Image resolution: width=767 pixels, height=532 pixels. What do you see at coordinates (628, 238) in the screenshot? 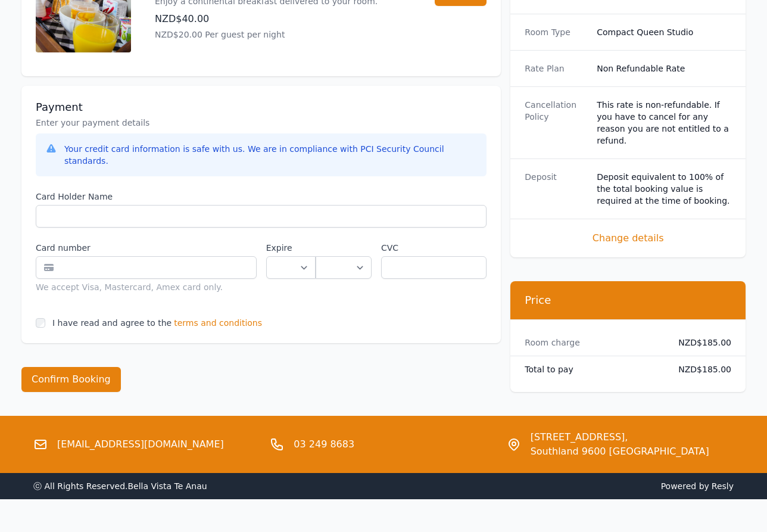
I see `span: Change details` at bounding box center [628, 238].